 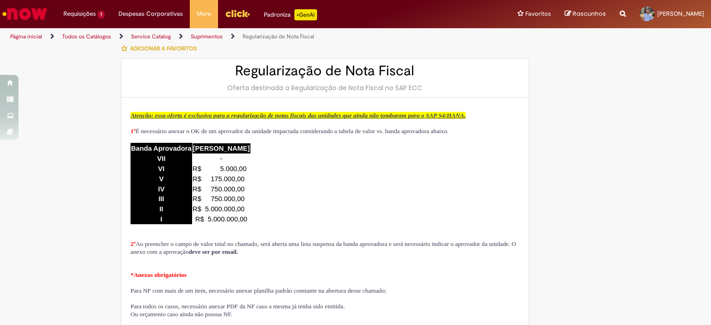 What do you see at coordinates (538, 14) in the screenshot?
I see `span: Favoritos` at bounding box center [538, 14].